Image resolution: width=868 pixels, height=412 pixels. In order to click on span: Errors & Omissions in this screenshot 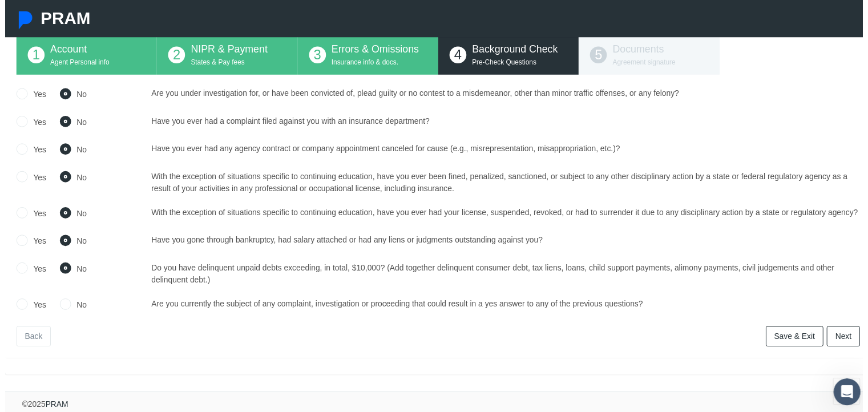, I will do `click(374, 50)`.